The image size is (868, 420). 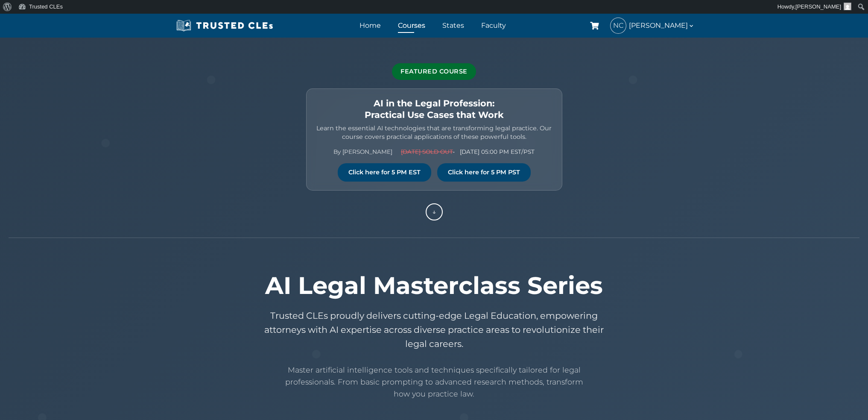 What do you see at coordinates (484, 172) in the screenshot?
I see `a: Click here for 5 PM PST` at bounding box center [484, 172].